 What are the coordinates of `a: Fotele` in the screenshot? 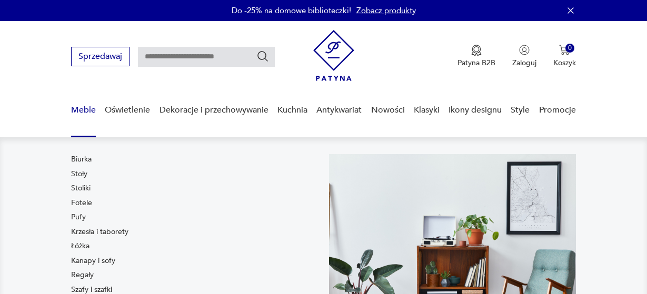 It's located at (82, 203).